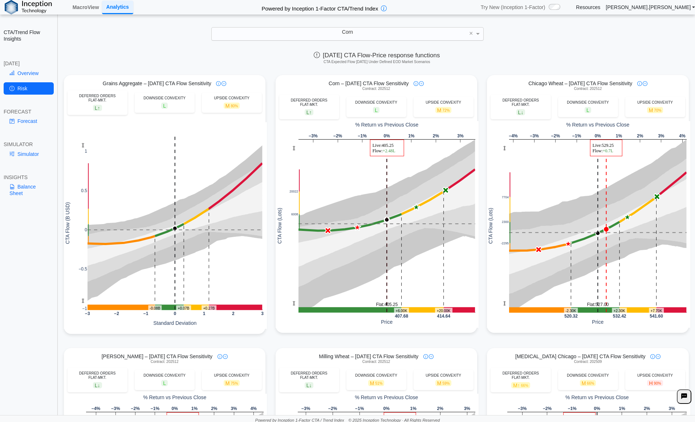 This screenshot has height=422, width=695. What do you see at coordinates (234, 106) in the screenshot?
I see `span: 80%` at bounding box center [234, 106].